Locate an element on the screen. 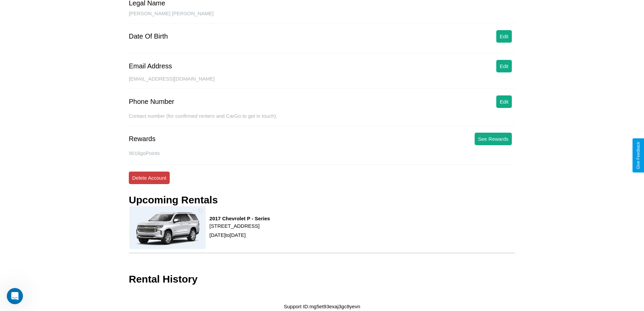 This screenshot has height=311, width=644. h3: 2017 Chevrolet P - Series is located at coordinates (240, 218).